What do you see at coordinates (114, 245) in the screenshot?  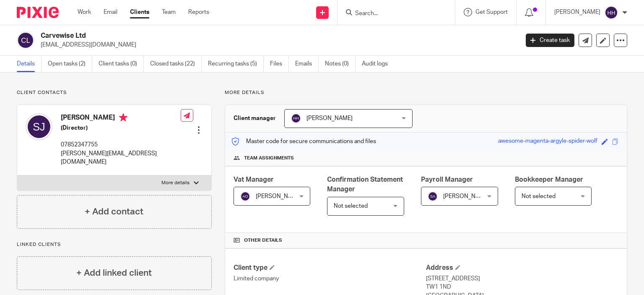 I see `p: Linked clients` at bounding box center [114, 245].